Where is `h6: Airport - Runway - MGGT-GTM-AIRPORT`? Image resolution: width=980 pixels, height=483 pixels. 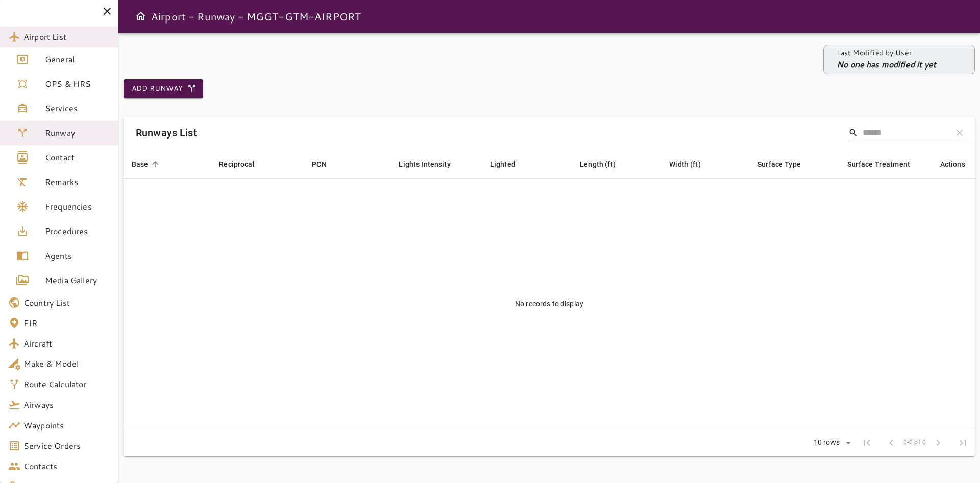 h6: Airport - Runway - MGGT-GTM-AIRPORT is located at coordinates (256, 16).